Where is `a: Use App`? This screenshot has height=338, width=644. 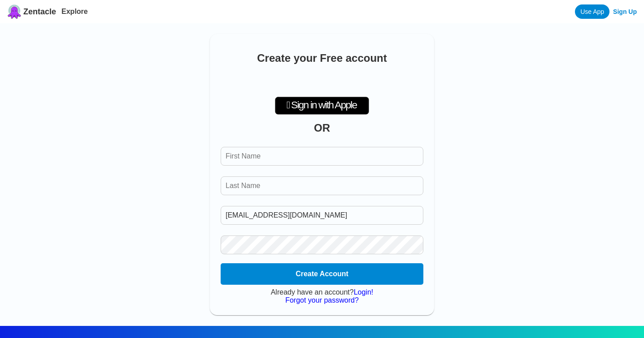 a: Use App is located at coordinates (592, 12).